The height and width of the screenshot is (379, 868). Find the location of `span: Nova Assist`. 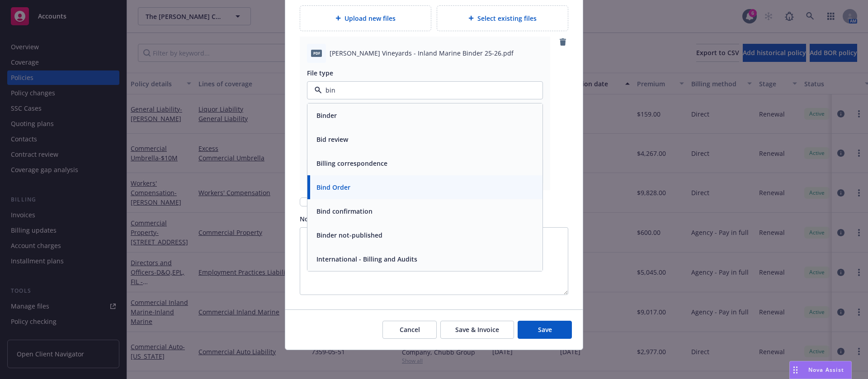

span: Nova Assist is located at coordinates (826, 369).